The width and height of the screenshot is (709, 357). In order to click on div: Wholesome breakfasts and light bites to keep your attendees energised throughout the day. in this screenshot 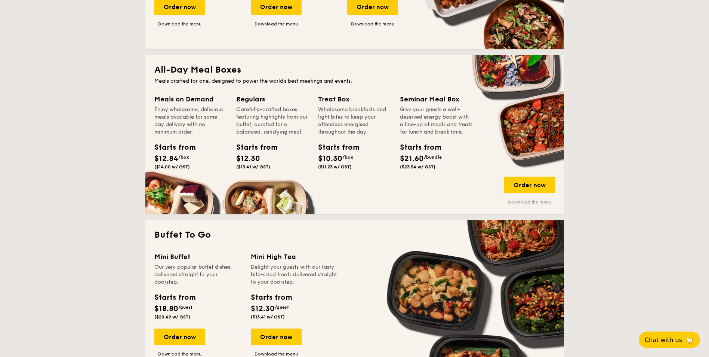, I will do `click(354, 121)`.